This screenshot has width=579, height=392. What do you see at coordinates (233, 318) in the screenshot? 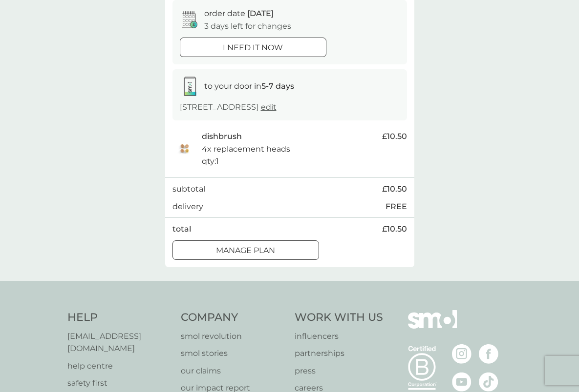
I see `h4: Company` at bounding box center [233, 318].